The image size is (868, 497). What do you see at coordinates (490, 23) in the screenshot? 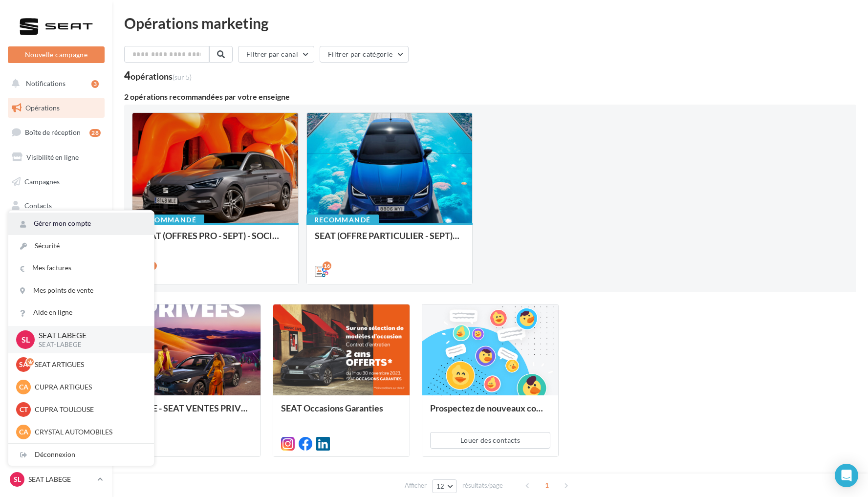
I see `div: Opérations marketing` at bounding box center [490, 23].